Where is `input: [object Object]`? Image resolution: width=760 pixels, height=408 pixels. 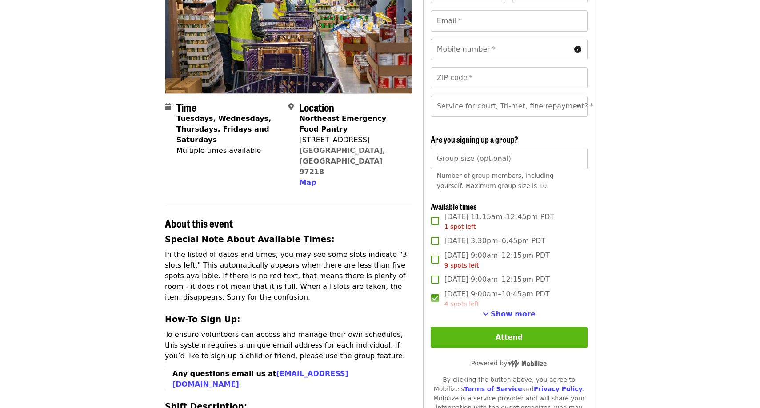
input: [object Object] is located at coordinates (509, 159).